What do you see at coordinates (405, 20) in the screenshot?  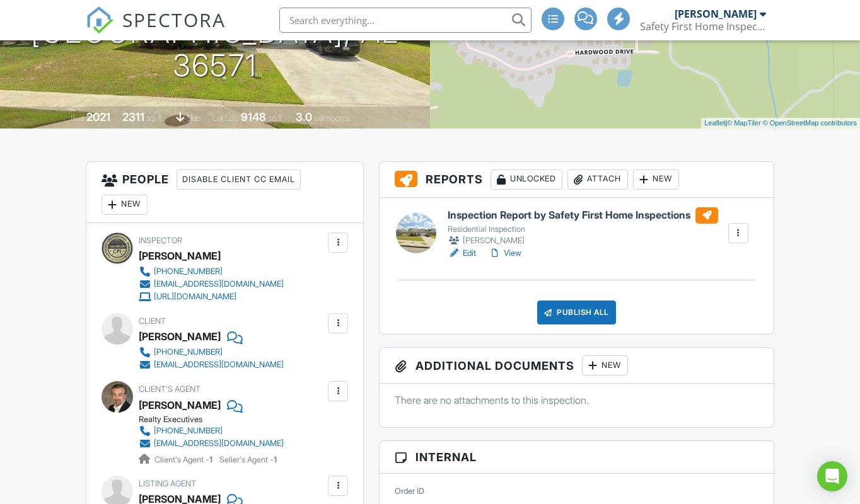 I see `input: Search everything...` at bounding box center [405, 20].